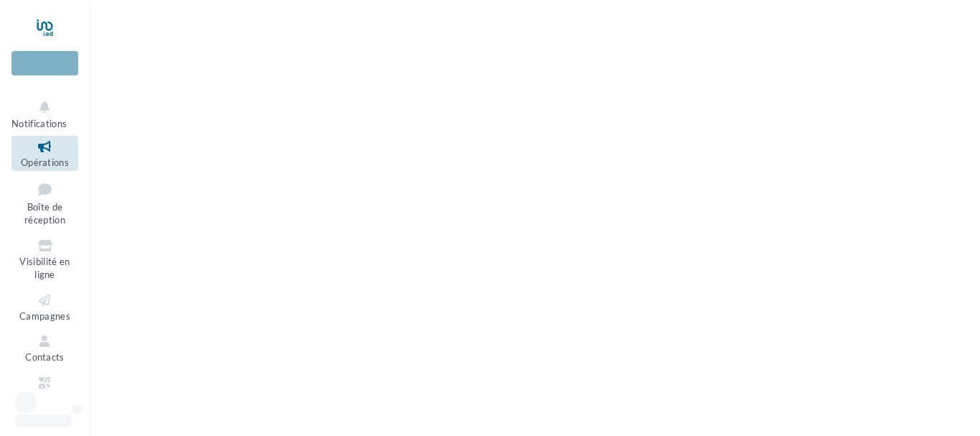  What do you see at coordinates (45, 307) in the screenshot?
I see `a: Campagnes` at bounding box center [45, 307].